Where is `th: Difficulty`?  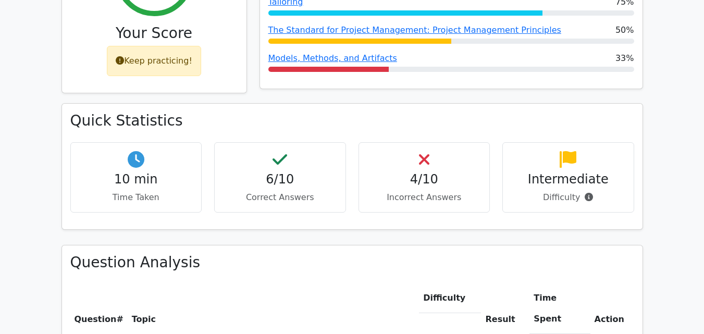 th: Difficulty is located at coordinates (450, 298).